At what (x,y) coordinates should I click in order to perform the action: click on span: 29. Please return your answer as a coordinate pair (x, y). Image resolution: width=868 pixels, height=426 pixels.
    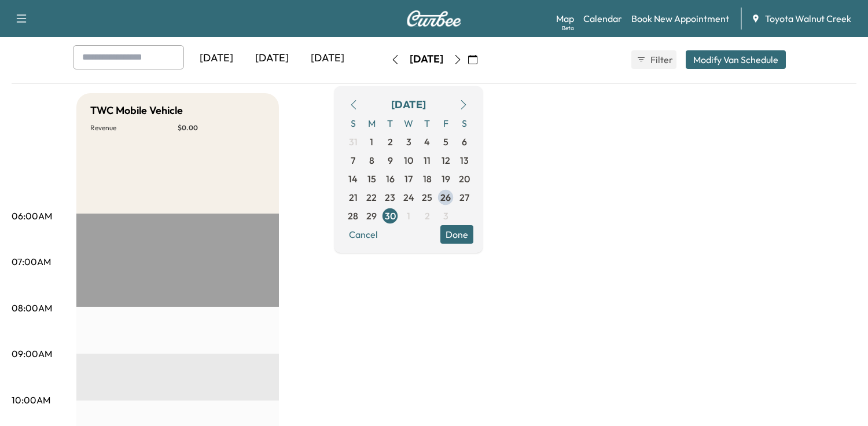
    Looking at the image, I should click on (372, 216).